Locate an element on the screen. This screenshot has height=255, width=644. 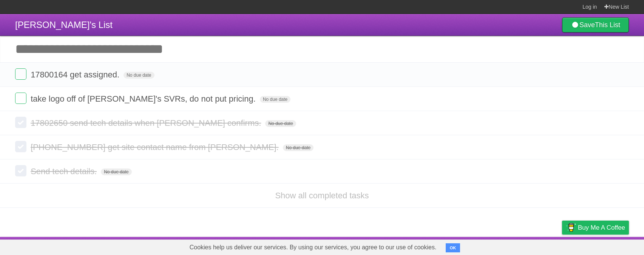
span: Send tech details. is located at coordinates (65, 172).